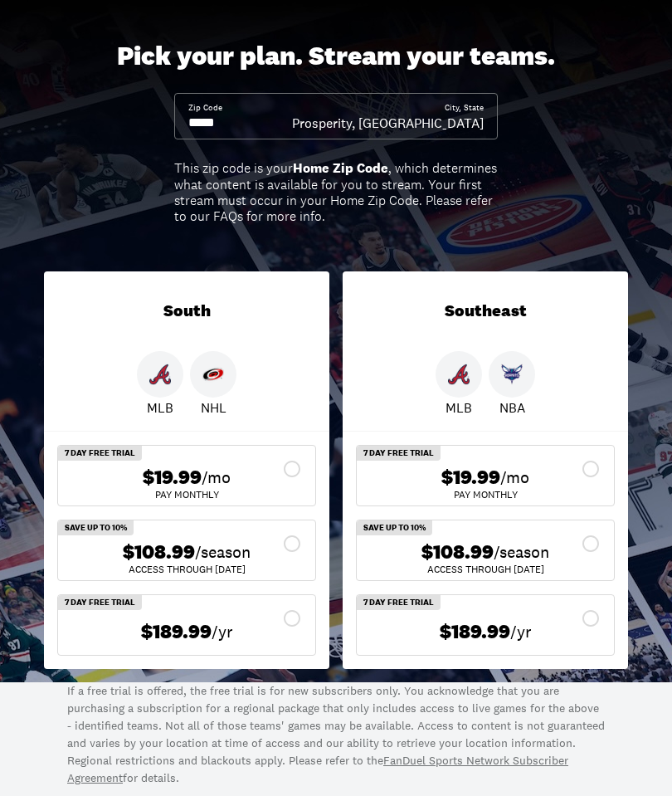 Image resolution: width=672 pixels, height=796 pixels. What do you see at coordinates (187, 312) in the screenshot?
I see `div: South` at bounding box center [187, 312].